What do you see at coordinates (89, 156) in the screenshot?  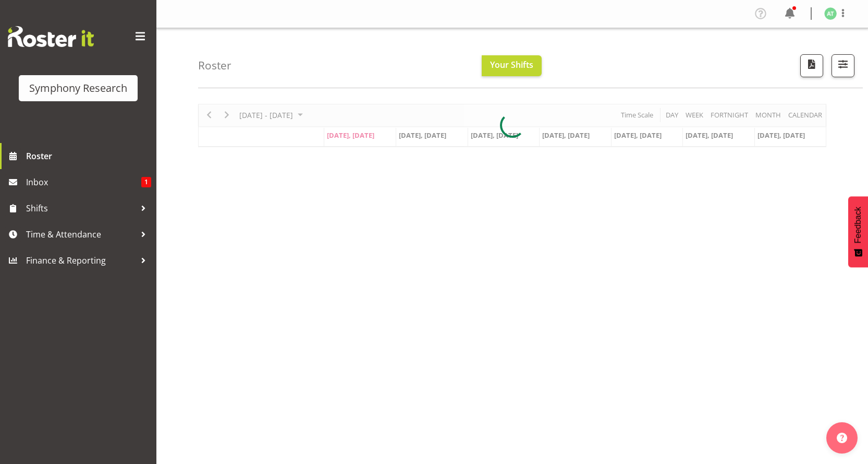 I see `span: Roster` at bounding box center [89, 156].